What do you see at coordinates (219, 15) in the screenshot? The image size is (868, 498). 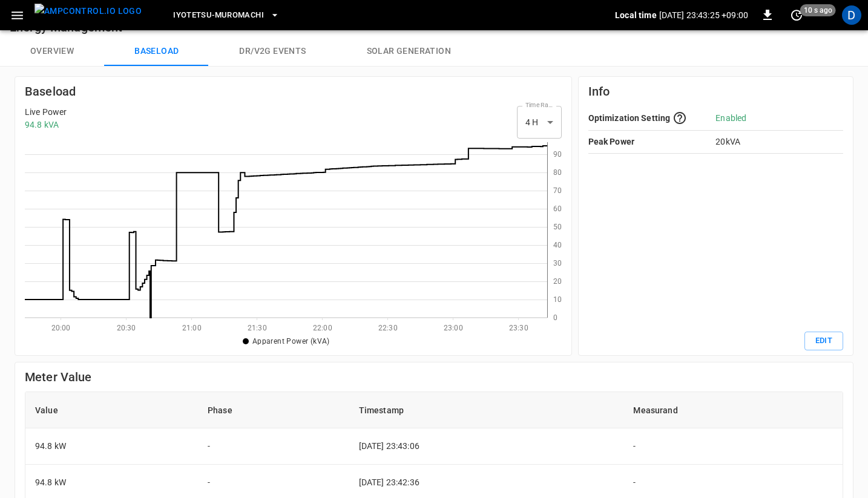 I see `span: Iyotetsu-Muromachi` at bounding box center [219, 15].